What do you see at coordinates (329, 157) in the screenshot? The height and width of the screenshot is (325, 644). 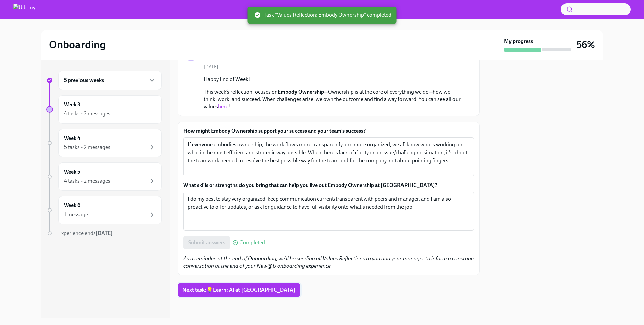 I see `textarea: If everyone embodies ownership, the work flows more transparently and more organized; we all know...` at bounding box center [329, 157].